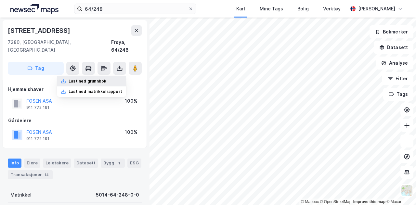 This screenshot has height=205, width=416. I want to click on div: 1, so click(119, 163).